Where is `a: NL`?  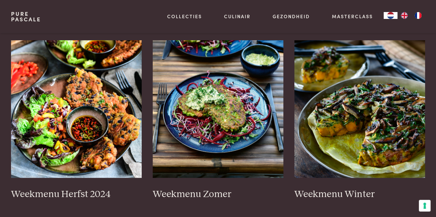
a: NL is located at coordinates (391, 16).